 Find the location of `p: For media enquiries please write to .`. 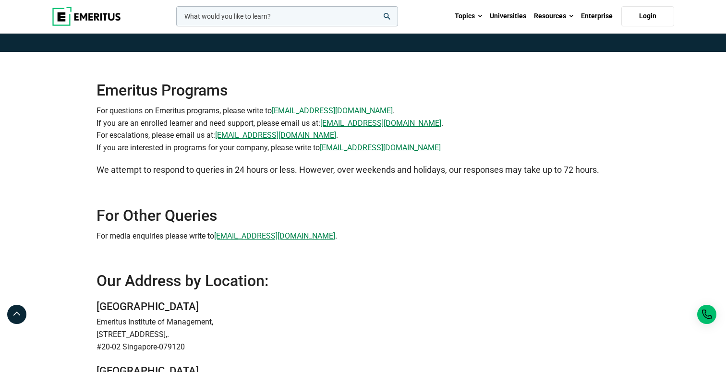

p: For media enquiries please write to . is located at coordinates (363, 236).